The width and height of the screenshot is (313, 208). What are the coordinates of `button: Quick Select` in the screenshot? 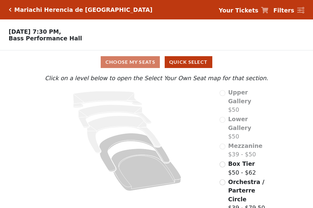 It's located at (188, 62).